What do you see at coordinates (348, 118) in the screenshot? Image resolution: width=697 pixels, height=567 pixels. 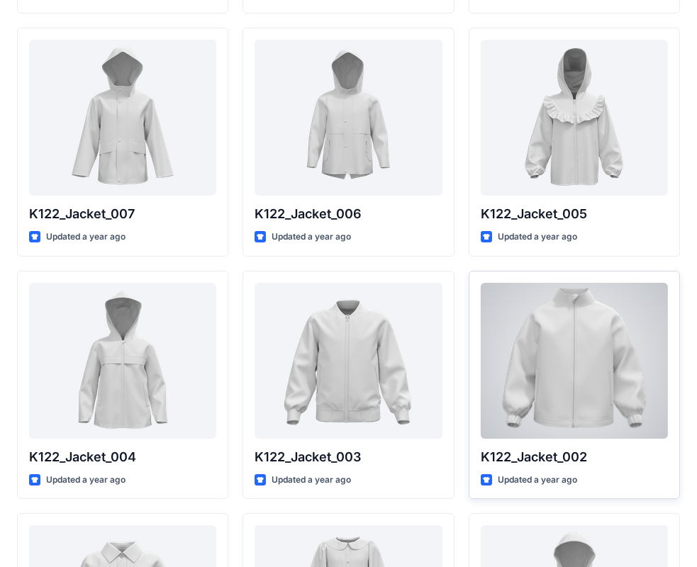 I see `a: K122_Jacket_006` at bounding box center [348, 118].